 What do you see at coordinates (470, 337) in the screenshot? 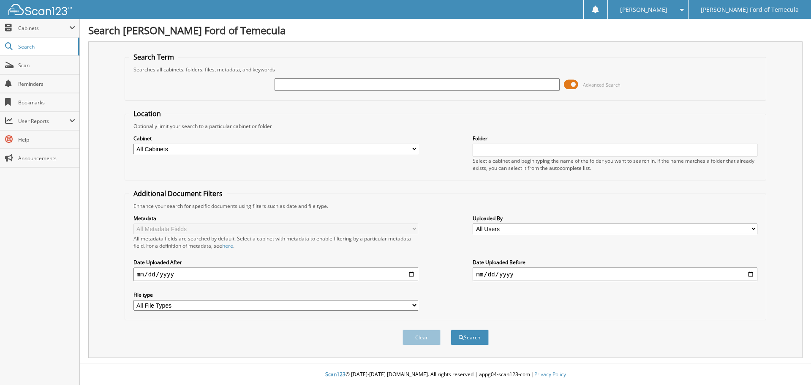
I see `button: Search` at bounding box center [470, 337].